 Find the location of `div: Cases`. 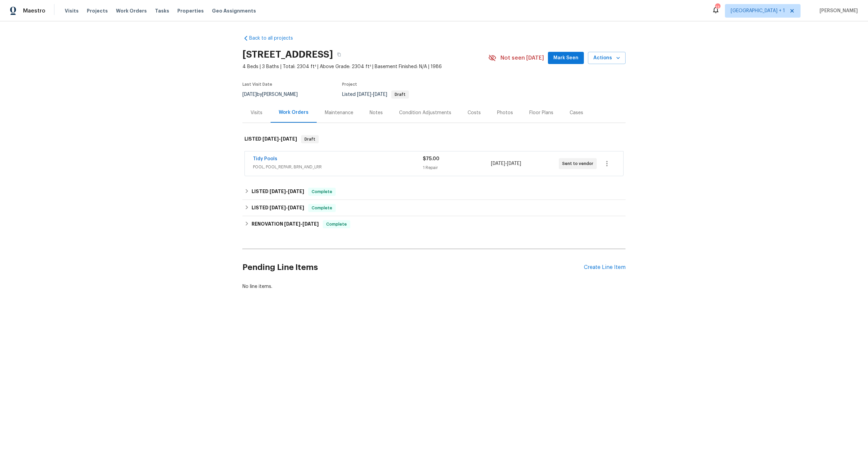

div: Cases is located at coordinates (577, 113).